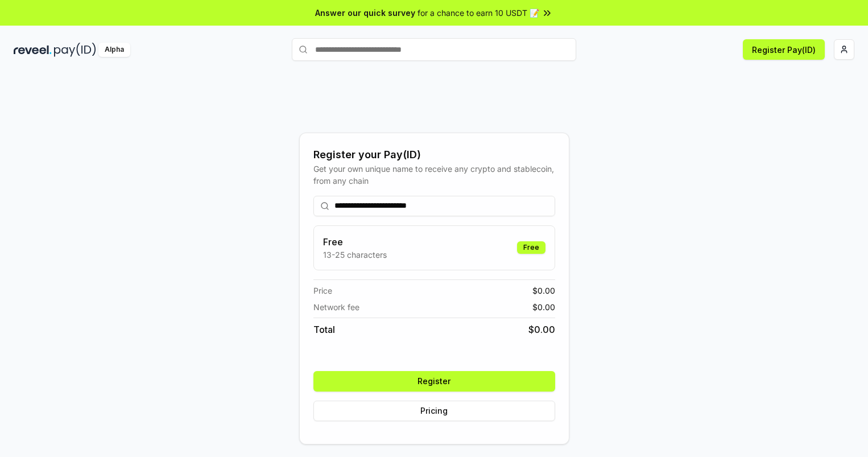 The height and width of the screenshot is (457, 868). I want to click on span: Price, so click(322, 290).